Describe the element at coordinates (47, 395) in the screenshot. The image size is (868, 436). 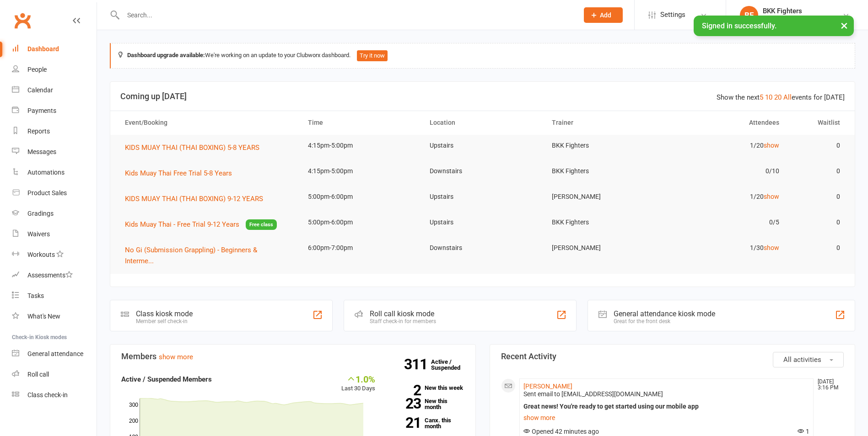
I see `div: Class check-in` at that location.